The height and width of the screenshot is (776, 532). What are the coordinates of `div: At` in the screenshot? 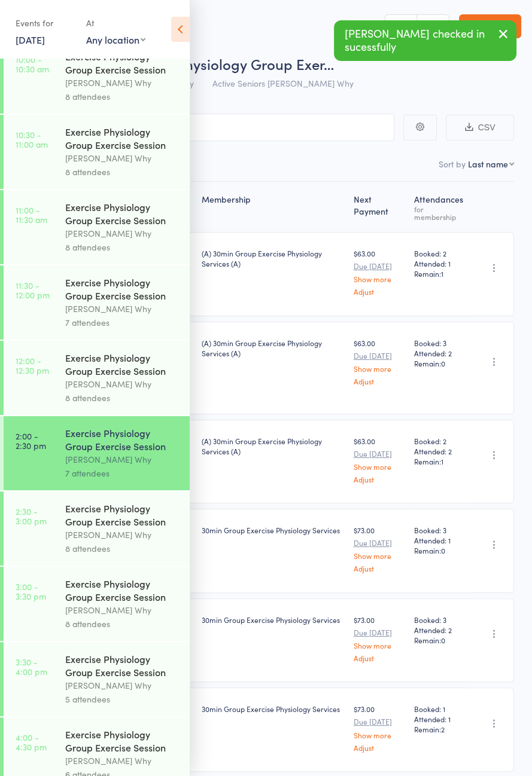 It's located at (115, 23).